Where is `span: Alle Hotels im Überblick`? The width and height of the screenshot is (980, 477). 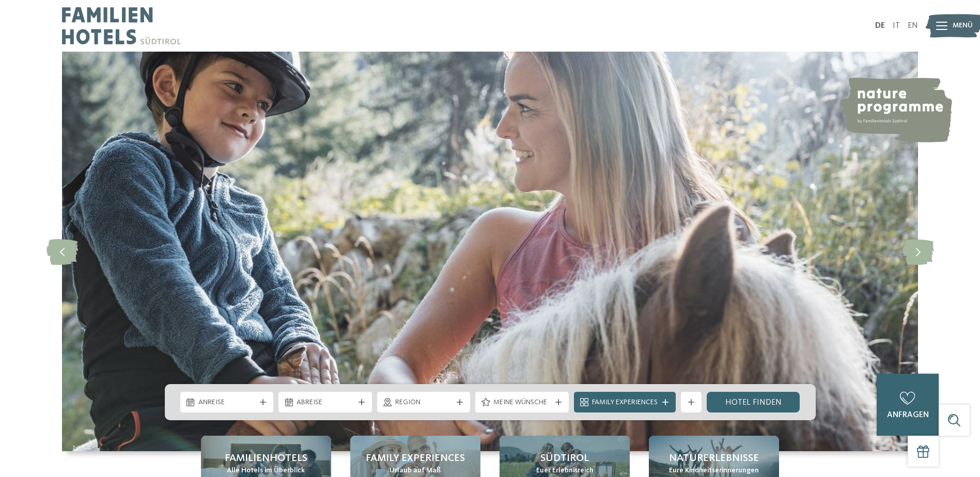
span: Alle Hotels im Überblick is located at coordinates (266, 471).